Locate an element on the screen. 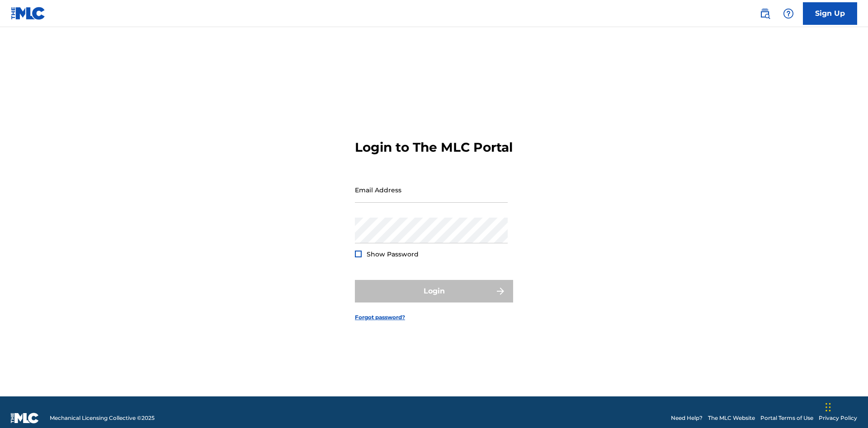 This screenshot has width=868, height=428. div: Chat Widget is located at coordinates (845, 407).